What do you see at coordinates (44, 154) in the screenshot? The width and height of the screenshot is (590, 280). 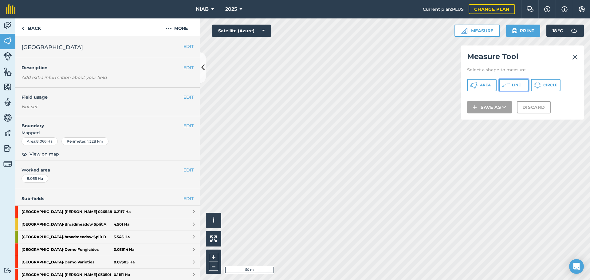 I see `span: View on map` at bounding box center [44, 154].